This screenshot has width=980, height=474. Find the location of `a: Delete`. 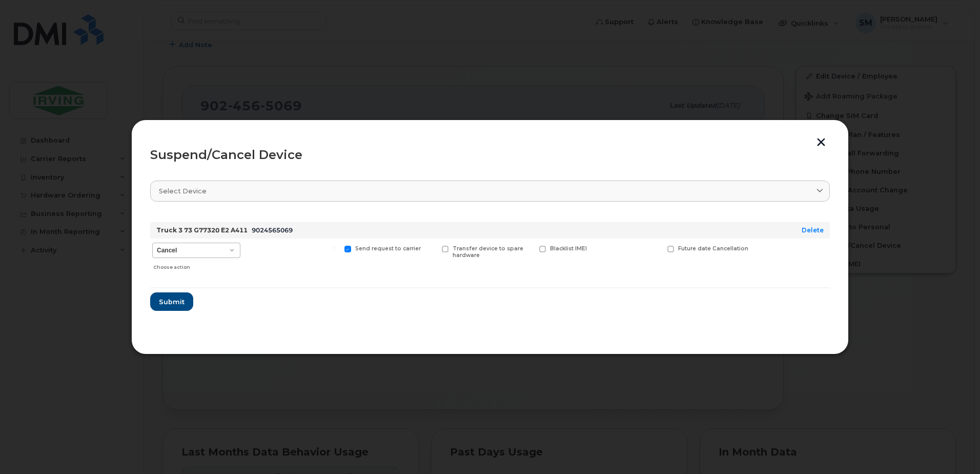

a: Delete is located at coordinates (813, 230).